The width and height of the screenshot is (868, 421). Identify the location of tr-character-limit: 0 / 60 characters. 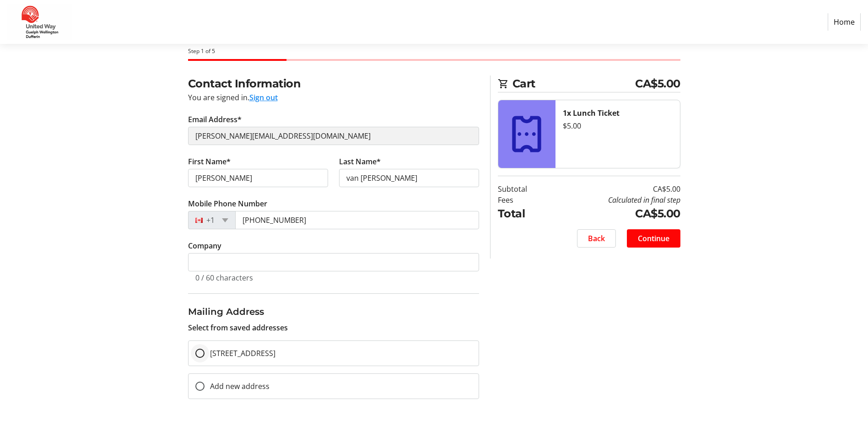
(224, 278).